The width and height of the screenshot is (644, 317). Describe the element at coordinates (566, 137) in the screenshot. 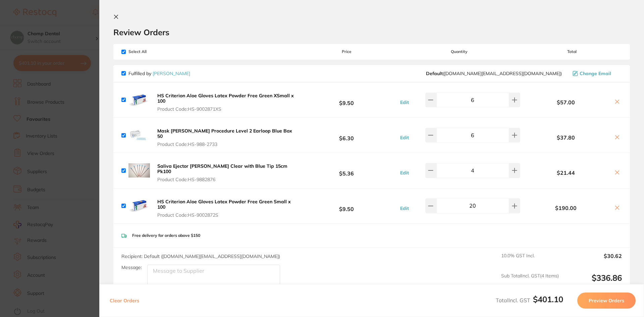

I see `b: $37.80` at that location.